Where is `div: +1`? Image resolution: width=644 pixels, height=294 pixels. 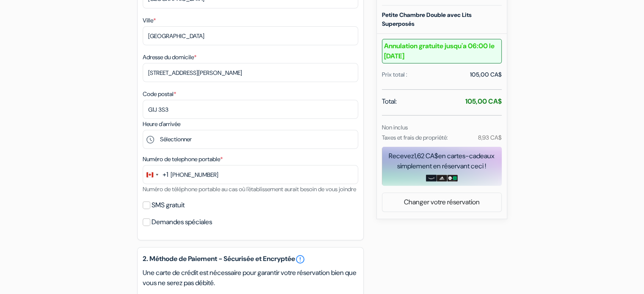
div: +1 is located at coordinates (165, 175).